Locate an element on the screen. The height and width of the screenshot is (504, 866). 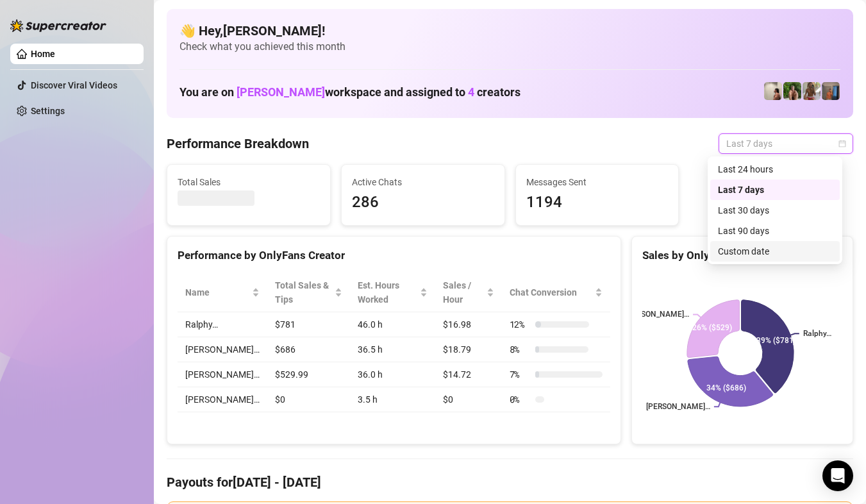
span: Chat Conversion is located at coordinates (551, 292).